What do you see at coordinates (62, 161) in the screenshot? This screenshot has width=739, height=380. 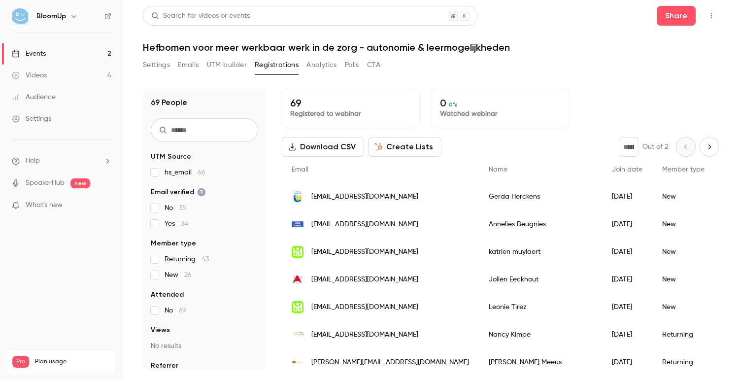 I see `li: help-dropdown-opener` at bounding box center [62, 161].